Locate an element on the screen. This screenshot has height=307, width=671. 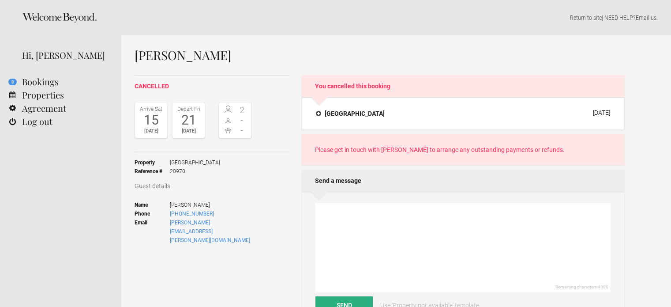
h2: You cancelled this booking is located at coordinates (463, 86).